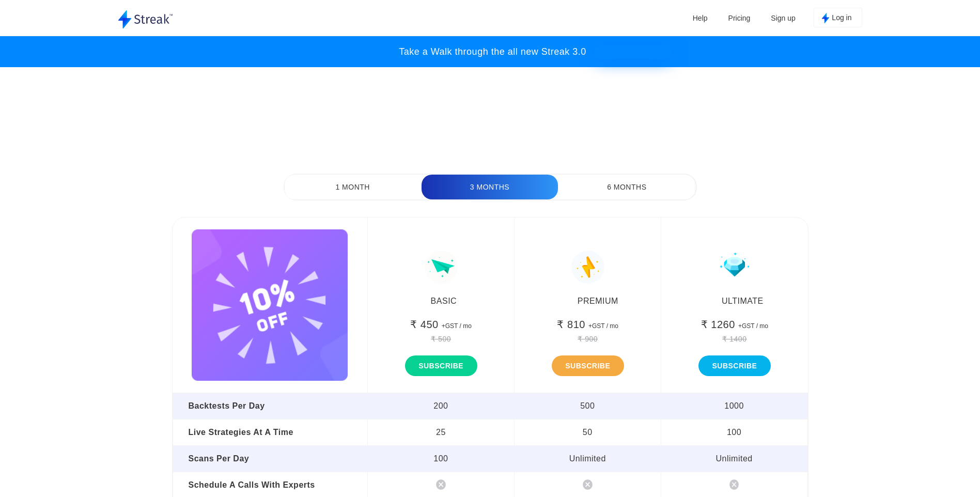 Image resolution: width=980 pixels, height=497 pixels. Describe the element at coordinates (487, 52) in the screenshot. I see `p: Take a Walk through the all new Streak 3.0` at that location.